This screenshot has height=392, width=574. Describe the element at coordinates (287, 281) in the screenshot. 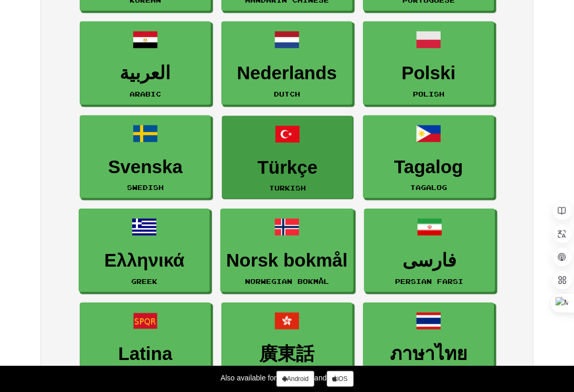

I see `small: Norwegian Bokmål` at that location.